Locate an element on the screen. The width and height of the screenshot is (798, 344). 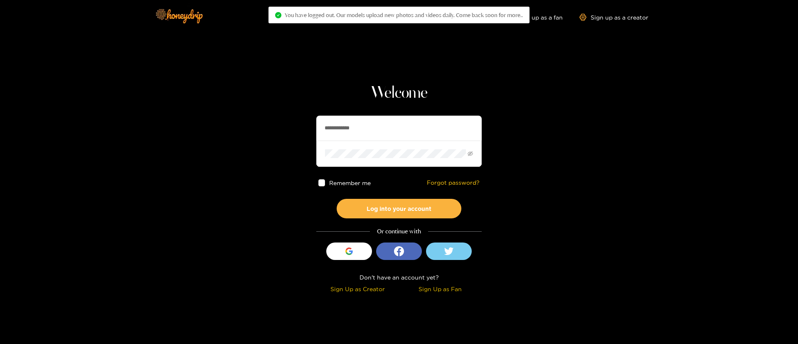
div: Don't have an account yet? is located at coordinates (399, 277).